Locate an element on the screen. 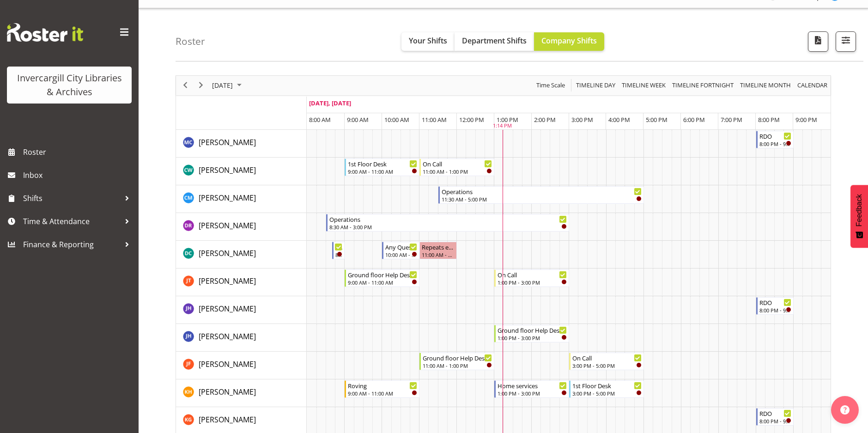 This screenshot has width=868, height=433. button: Timeline Day is located at coordinates (596, 85).